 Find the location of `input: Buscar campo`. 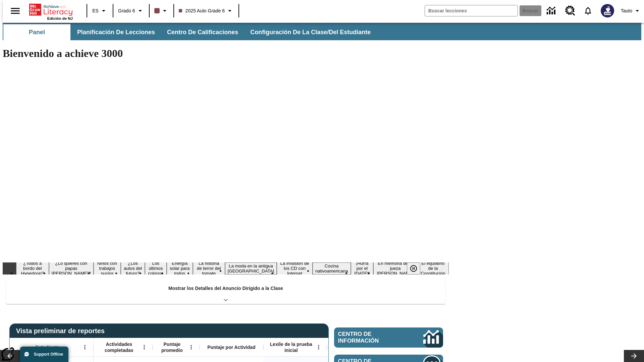

input: Buscar campo is located at coordinates (471, 11).